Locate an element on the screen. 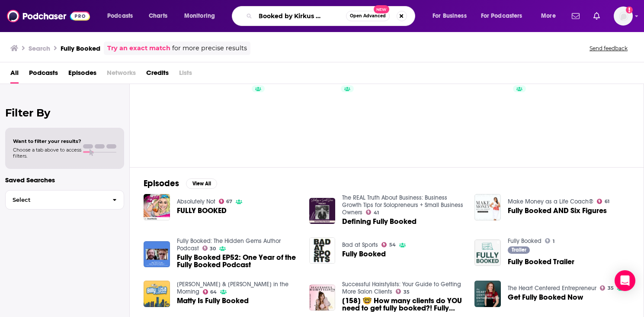 The height and width of the screenshot is (317, 644). h3: Search is located at coordinates (39, 48).